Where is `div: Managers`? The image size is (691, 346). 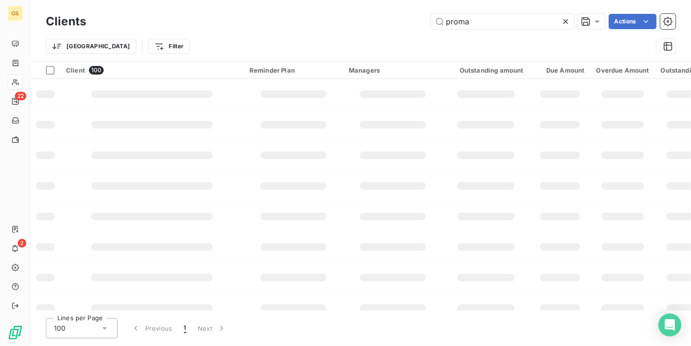 div: Managers is located at coordinates (393, 70).